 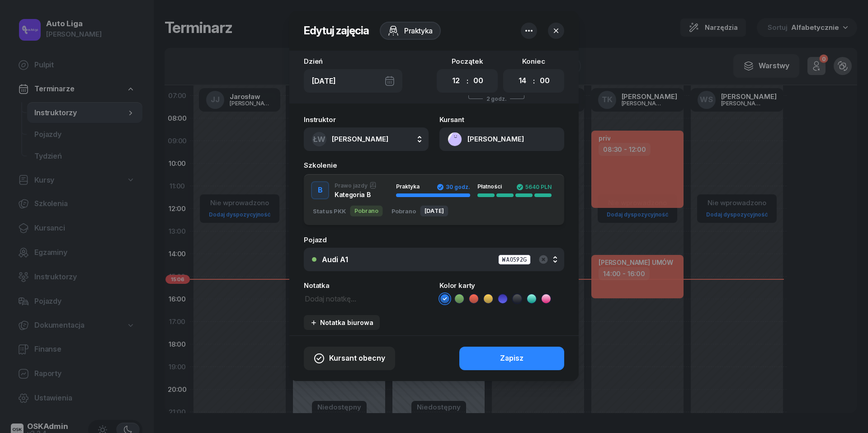 What do you see at coordinates (337, 31) in the screenshot?
I see `h2: Edytuj zajęcia` at bounding box center [337, 31].